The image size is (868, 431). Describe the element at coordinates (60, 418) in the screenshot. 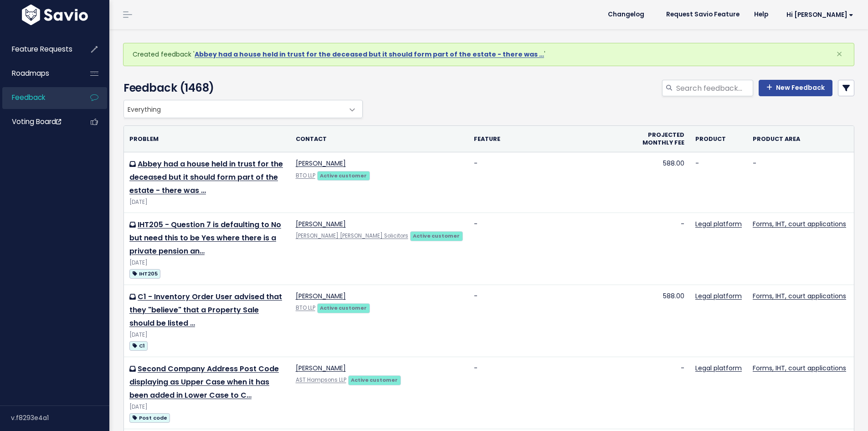

I see `div: v.f8293e4a1` at that location.